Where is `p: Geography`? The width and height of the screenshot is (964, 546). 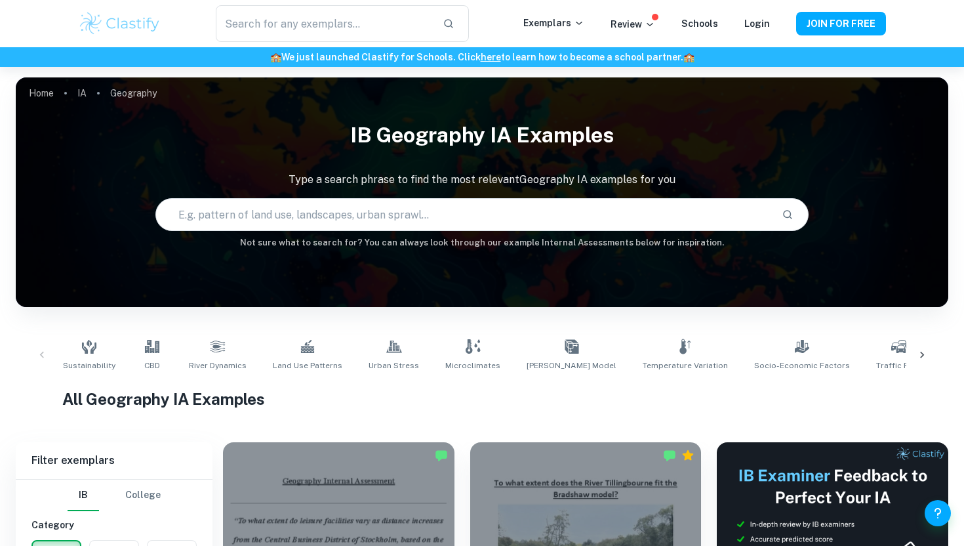
p: Geography is located at coordinates (133, 93).